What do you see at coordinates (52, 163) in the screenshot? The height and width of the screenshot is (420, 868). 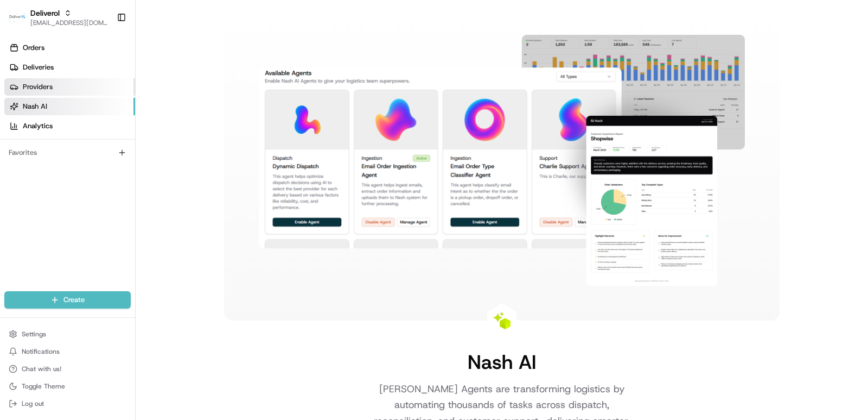 I see `span: Knowledge Base` at bounding box center [52, 163].